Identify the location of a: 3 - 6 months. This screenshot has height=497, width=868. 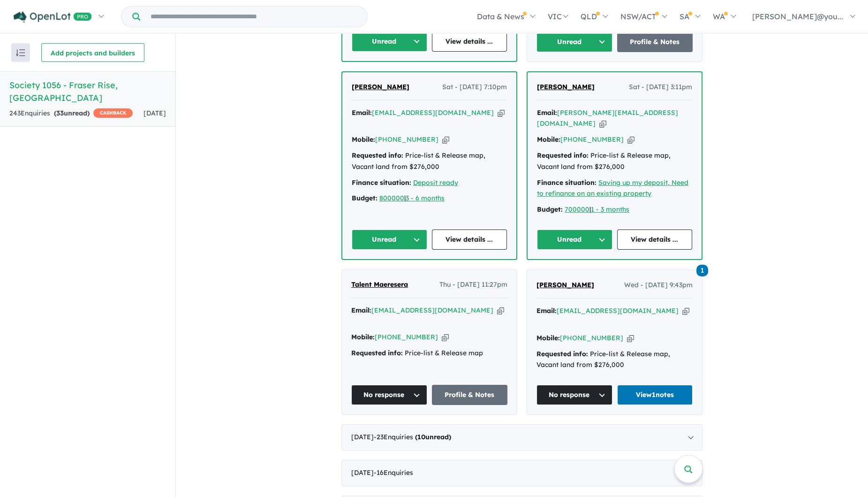
(425, 198).